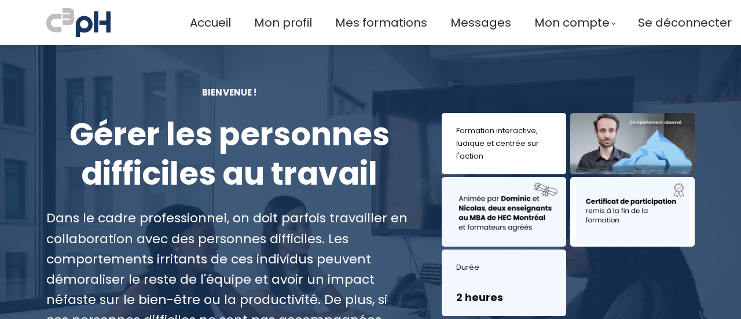 This screenshot has width=741, height=319. Describe the element at coordinates (283, 23) in the screenshot. I see `a: Mon profil` at that location.